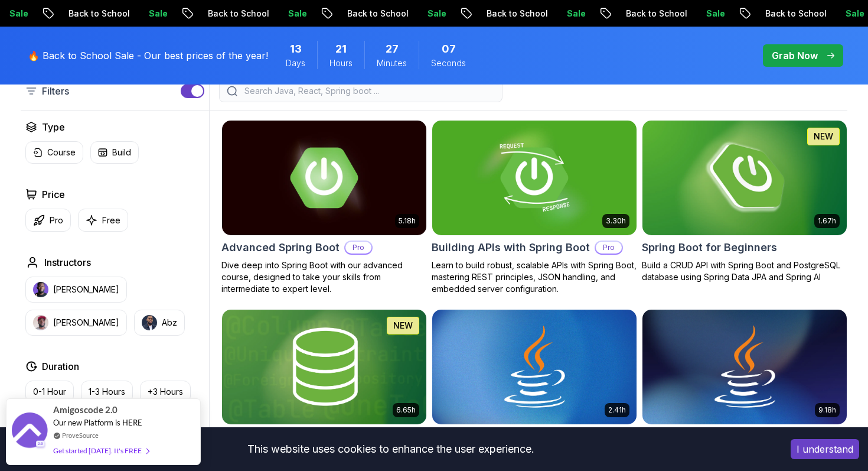 Image resolution: width=868 pixels, height=471 pixels. Describe the element at coordinates (616, 221) in the screenshot. I see `p: 3.30h` at that location.